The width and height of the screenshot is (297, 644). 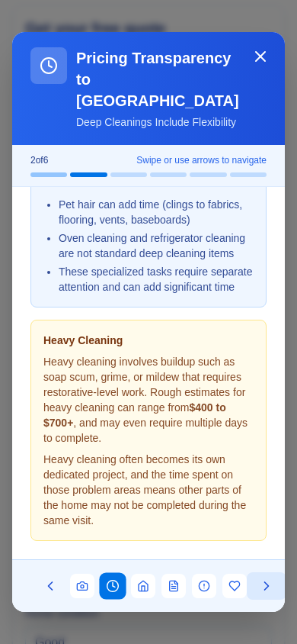 I want to click on button: Go to page 3, so click(x=129, y=175).